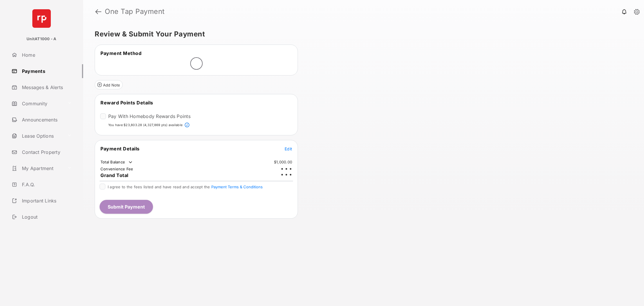 The height and width of the screenshot is (306, 644). What do you see at coordinates (116, 162) in the screenshot?
I see `td: Total Balance` at bounding box center [116, 162].